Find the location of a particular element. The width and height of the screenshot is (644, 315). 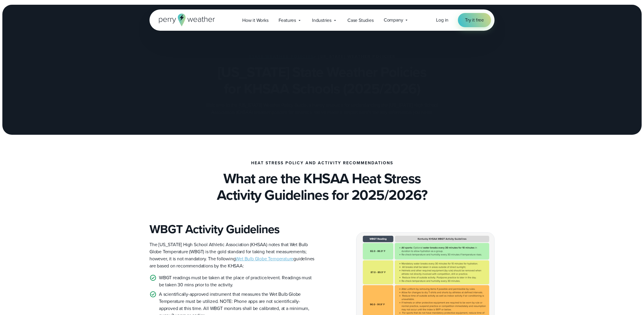

p: WBGT readings must be taken at the place of practice/event. Readings must be taken 30 mins prior ... is located at coordinates (238, 281).